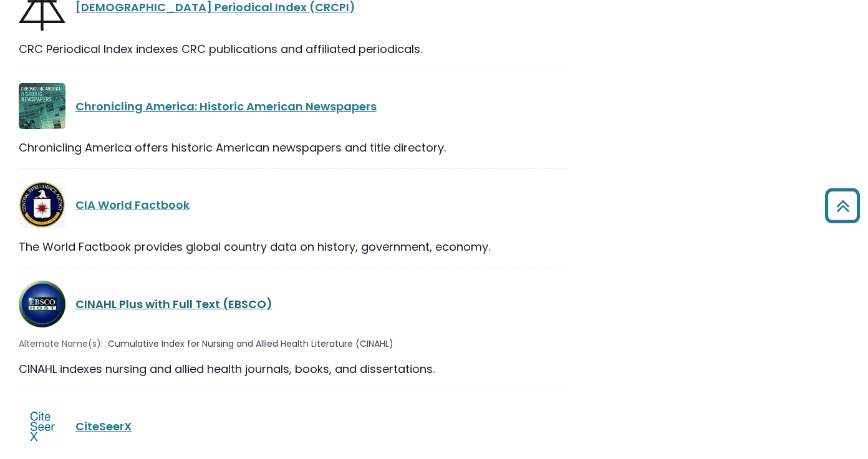 This screenshot has width=868, height=459. Describe the element at coordinates (174, 303) in the screenshot. I see `a: CINAHL Plus with Full Text (EBSCO)` at that location.